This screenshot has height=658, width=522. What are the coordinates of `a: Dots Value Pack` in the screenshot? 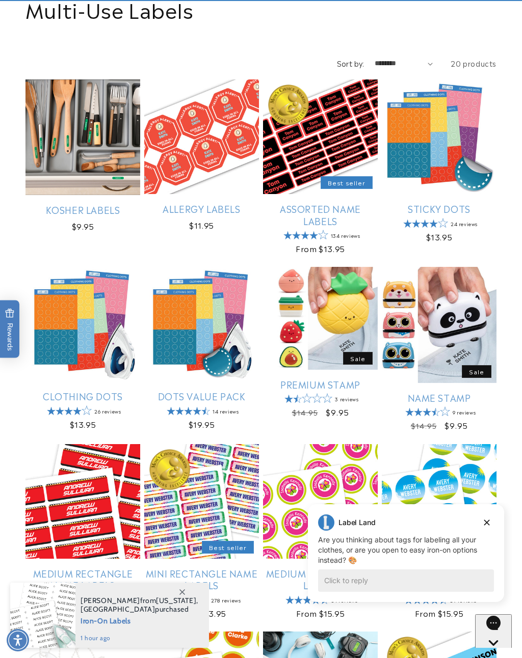 It's located at (201, 396).